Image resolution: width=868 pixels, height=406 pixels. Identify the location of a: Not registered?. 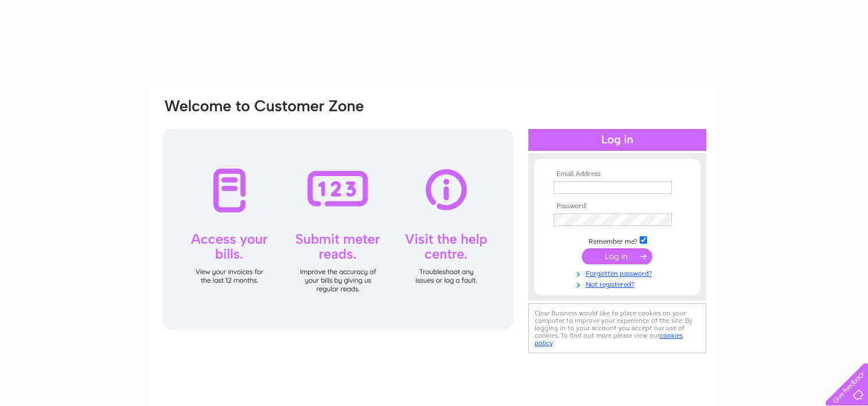
(618, 284).